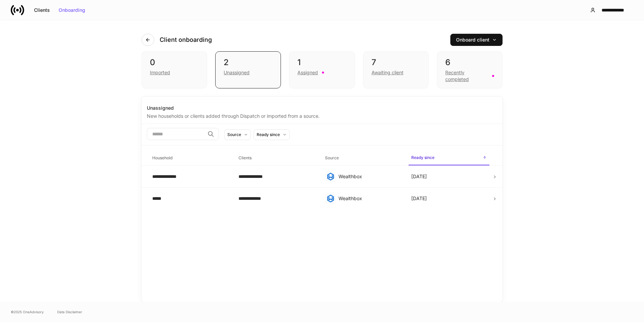 The width and height of the screenshot is (644, 322). Describe the element at coordinates (42, 10) in the screenshot. I see `div: Clients` at that location.